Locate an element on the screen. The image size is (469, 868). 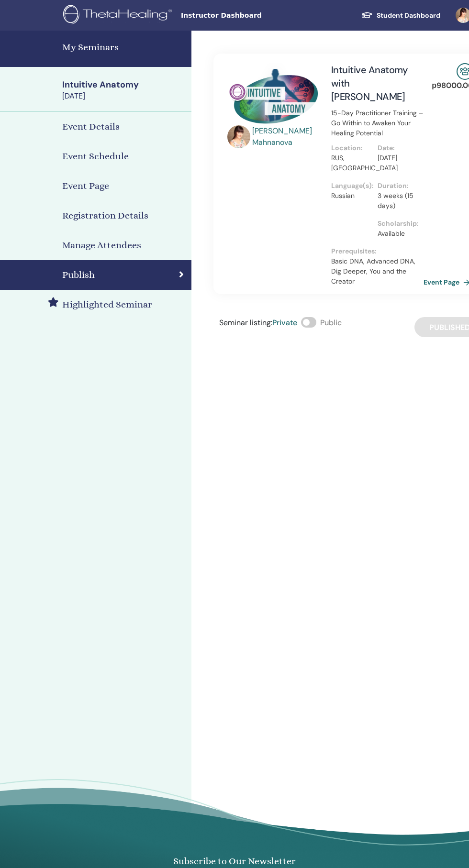
p: Location : is located at coordinates (351, 148).